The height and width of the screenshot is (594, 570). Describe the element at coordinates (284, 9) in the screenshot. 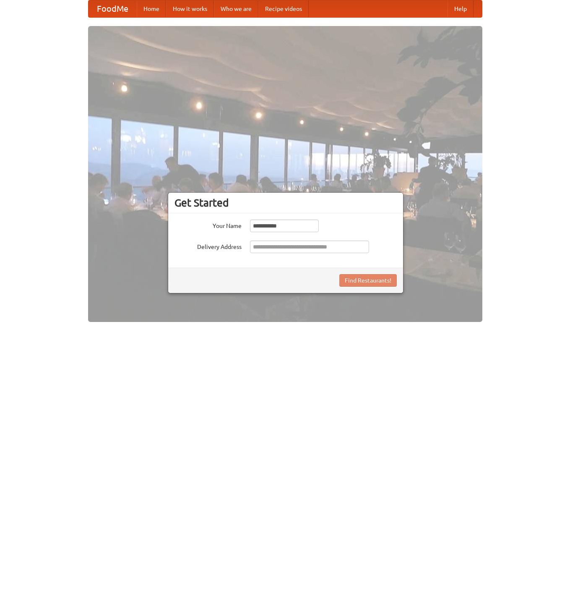

I see `a: Recipe videos` at that location.